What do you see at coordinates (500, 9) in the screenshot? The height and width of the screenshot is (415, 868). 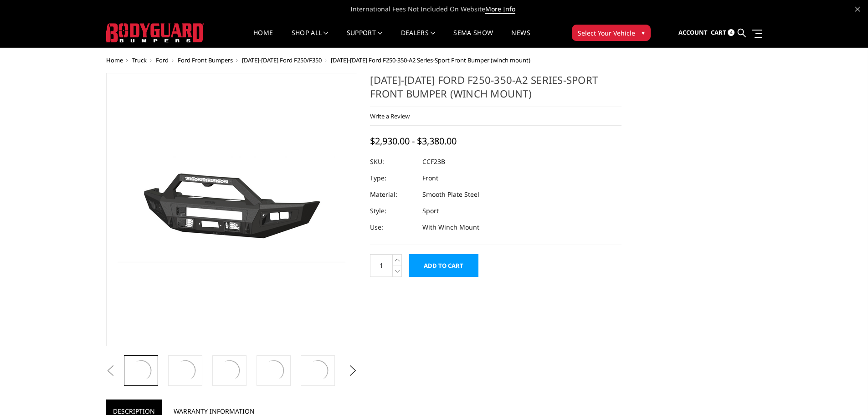 I see `a: More Info` at bounding box center [500, 9].